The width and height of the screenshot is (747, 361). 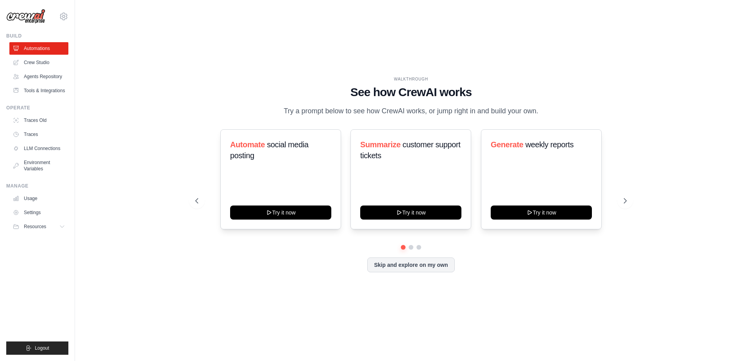 I want to click on div: Manage, so click(x=37, y=186).